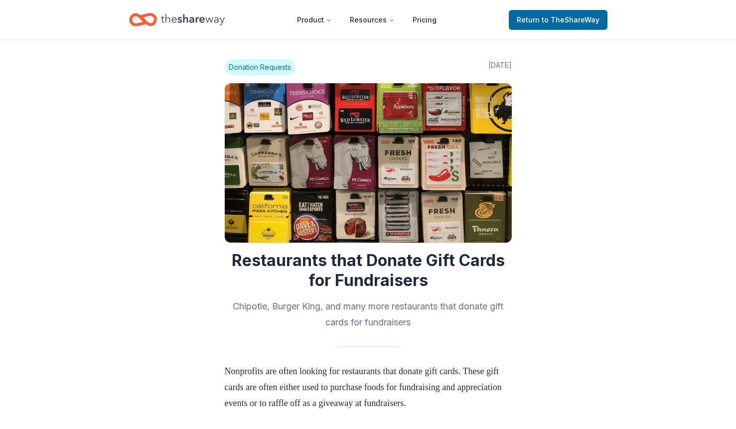  Describe the element at coordinates (368, 314) in the screenshot. I see `h2: Chipotle, Burger King, and many more restaurants that donate gift cards for fundraisers` at that location.